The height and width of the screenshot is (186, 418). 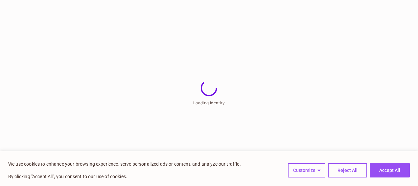 What do you see at coordinates (390, 171) in the screenshot?
I see `button: Accept All` at bounding box center [390, 171].